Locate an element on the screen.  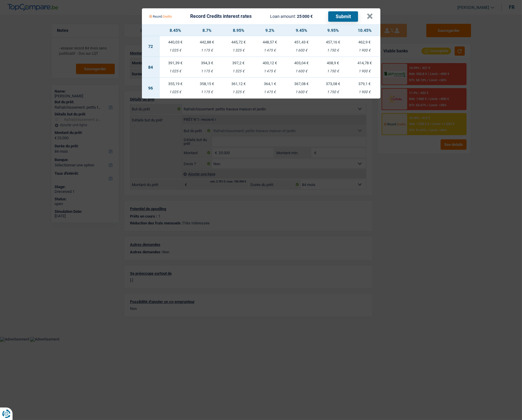
div: 361,12 € is located at coordinates (238, 84).